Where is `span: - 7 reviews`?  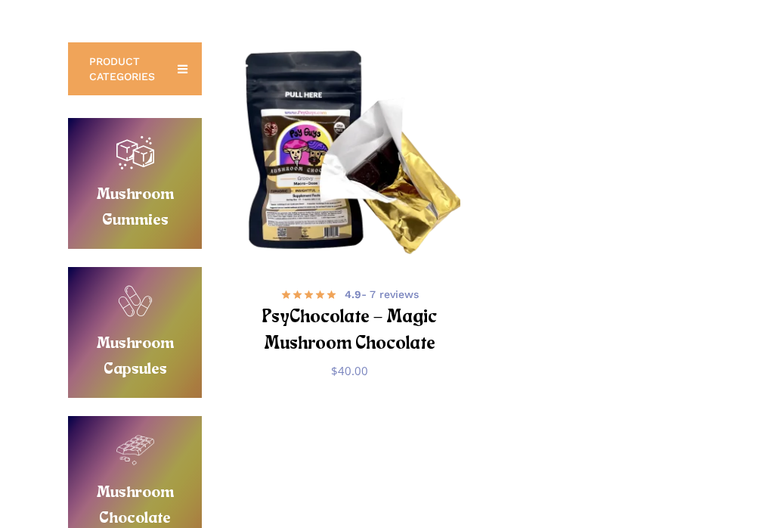
span: - 7 reviews is located at coordinates (382, 294).